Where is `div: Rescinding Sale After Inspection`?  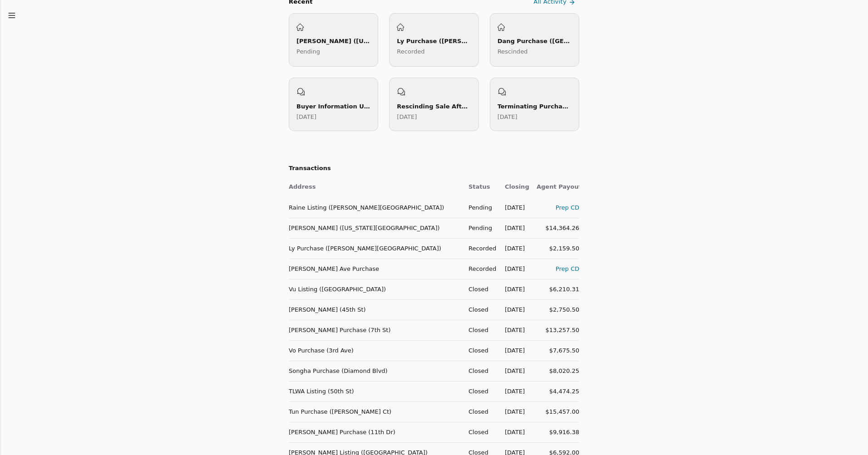 div: Rescinding Sale After Inspection is located at coordinates (433, 106).